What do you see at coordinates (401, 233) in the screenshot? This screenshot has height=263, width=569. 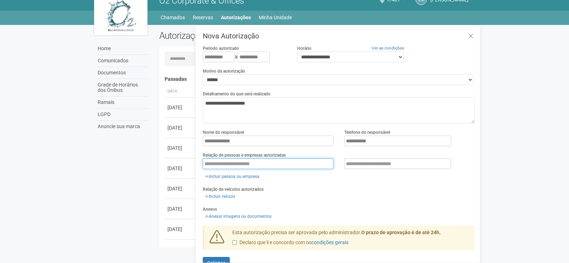 I see `strong: O prazo de aprovação é de até 24h.` at bounding box center [401, 233].